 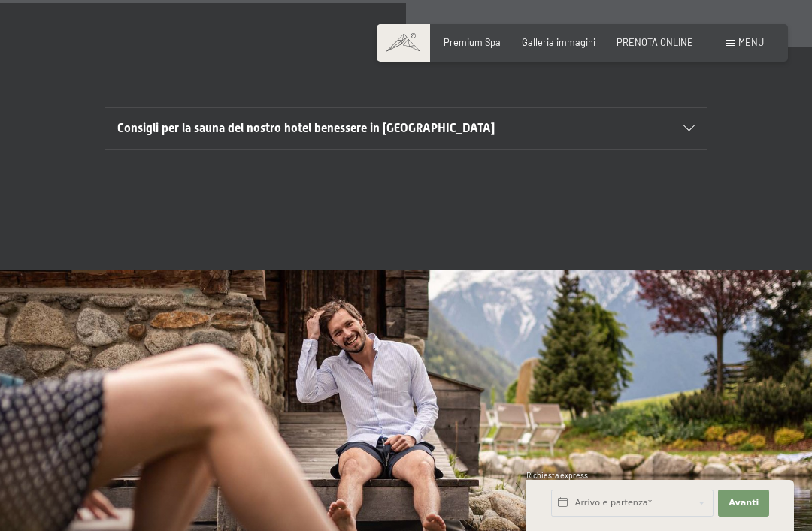 I want to click on a: Premium Spa, so click(x=472, y=42).